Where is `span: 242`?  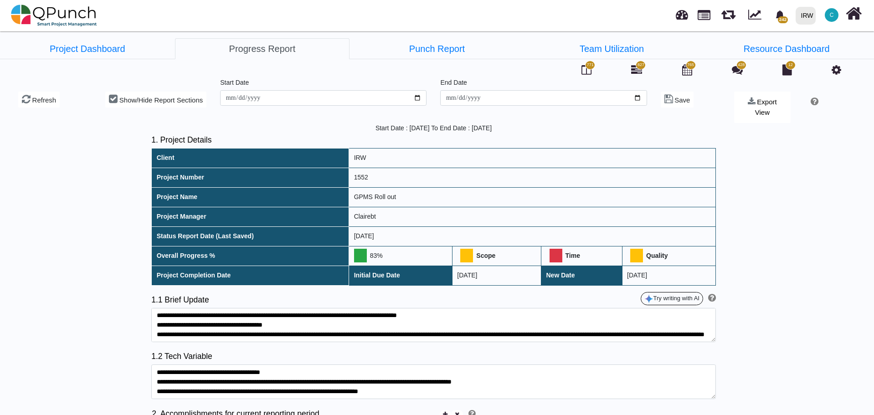
span: 242 is located at coordinates (782, 20).